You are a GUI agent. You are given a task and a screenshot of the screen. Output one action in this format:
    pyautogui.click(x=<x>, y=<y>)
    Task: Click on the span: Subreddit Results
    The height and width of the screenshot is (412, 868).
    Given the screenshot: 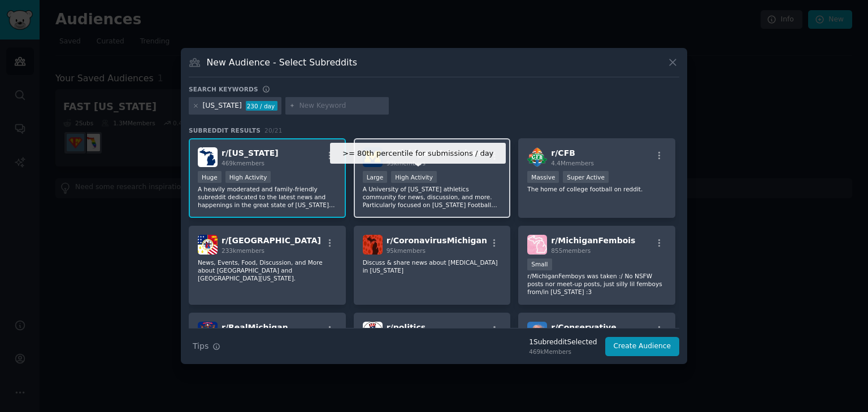 What is the action you would take?
    pyautogui.click(x=224, y=131)
    